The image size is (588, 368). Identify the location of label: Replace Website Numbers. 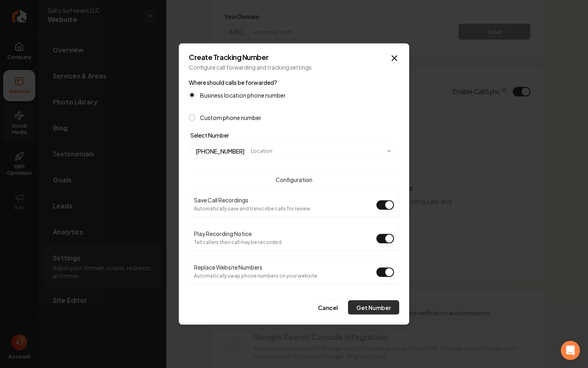
(228, 267).